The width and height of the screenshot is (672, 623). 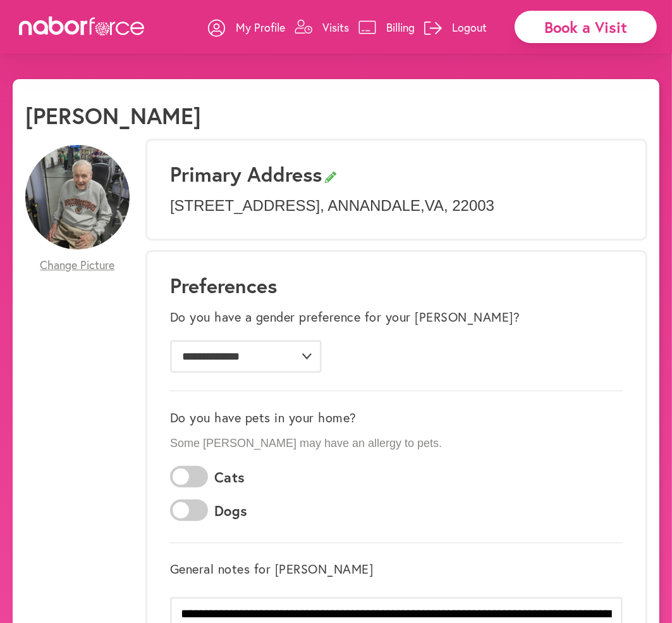 I want to click on label: Dogs, so click(x=231, y=511).